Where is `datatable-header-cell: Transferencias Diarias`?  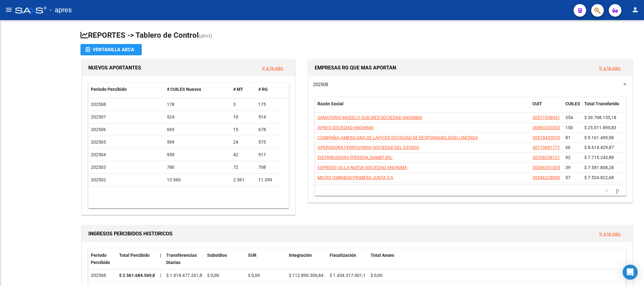 datatable-header-cell: Transferencias Diarias is located at coordinates (184, 259).